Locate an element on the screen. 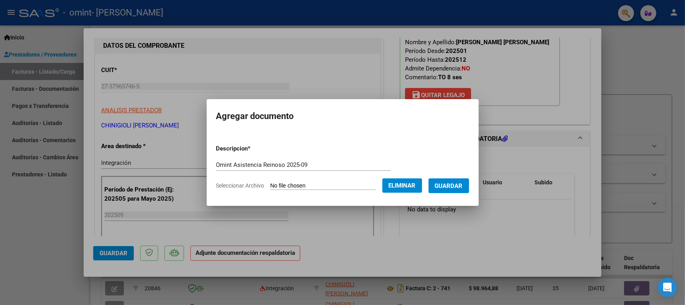 The width and height of the screenshot is (685, 305). span: Seleccionar Archivo is located at coordinates (240, 186).